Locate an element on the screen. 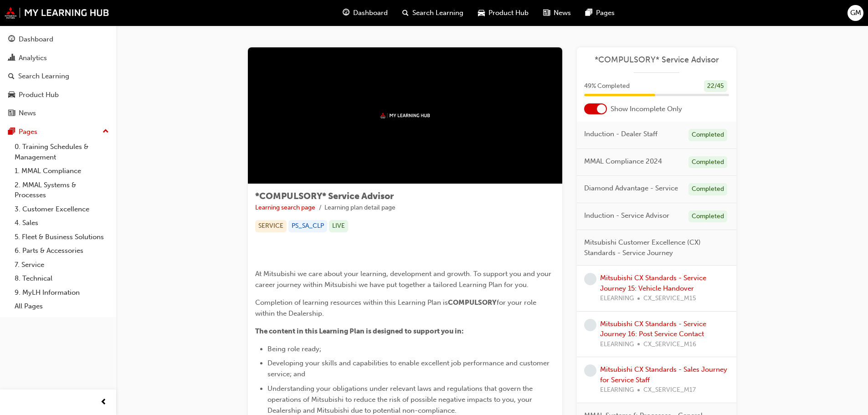 The image size is (868, 415). a: 8. Technical is located at coordinates (62, 279).